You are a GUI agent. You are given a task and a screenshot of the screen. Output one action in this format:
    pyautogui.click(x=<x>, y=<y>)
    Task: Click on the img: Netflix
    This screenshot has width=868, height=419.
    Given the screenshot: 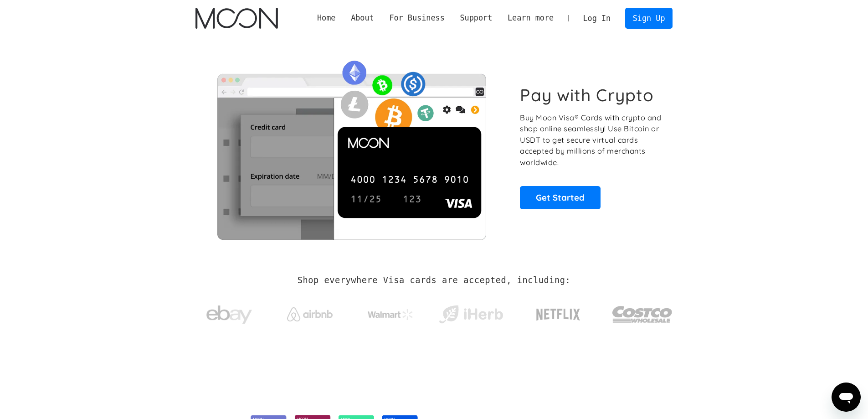 What is the action you would take?
    pyautogui.click(x=558, y=315)
    